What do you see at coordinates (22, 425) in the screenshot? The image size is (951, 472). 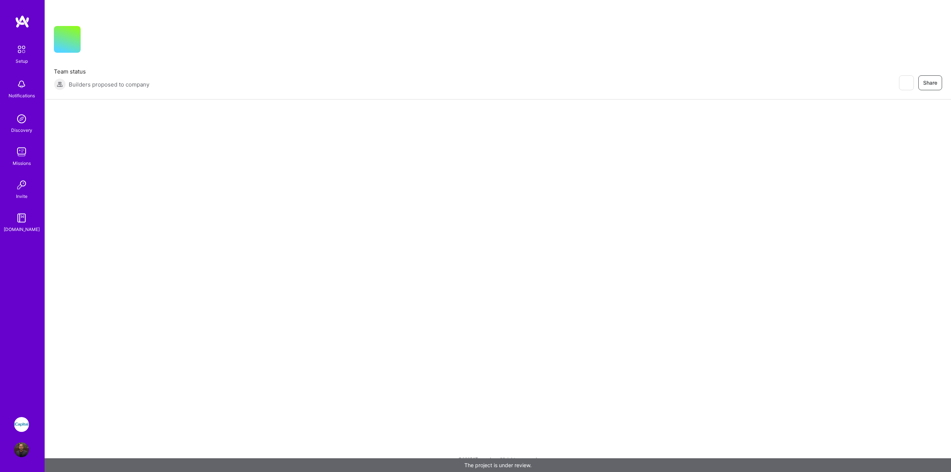 I see `a: iCapital: Building an Alternative Investment Marketplace` at bounding box center [22, 425].